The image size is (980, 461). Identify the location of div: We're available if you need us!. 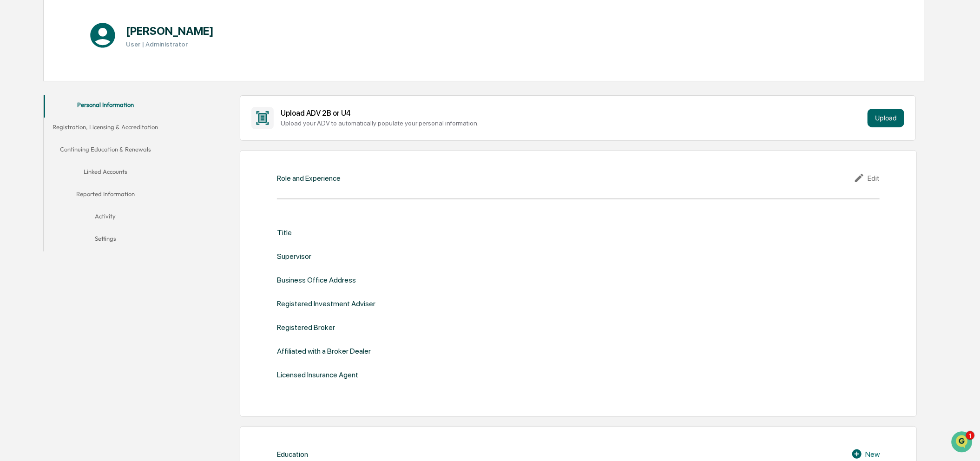
(85, 85).